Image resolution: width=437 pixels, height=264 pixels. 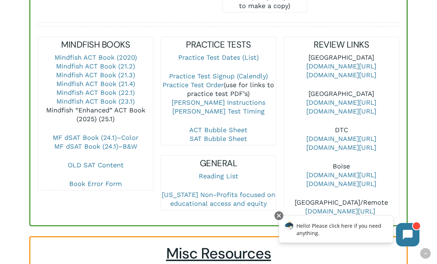 What do you see at coordinates (218, 176) in the screenshot?
I see `a: Reading List` at bounding box center [218, 176].